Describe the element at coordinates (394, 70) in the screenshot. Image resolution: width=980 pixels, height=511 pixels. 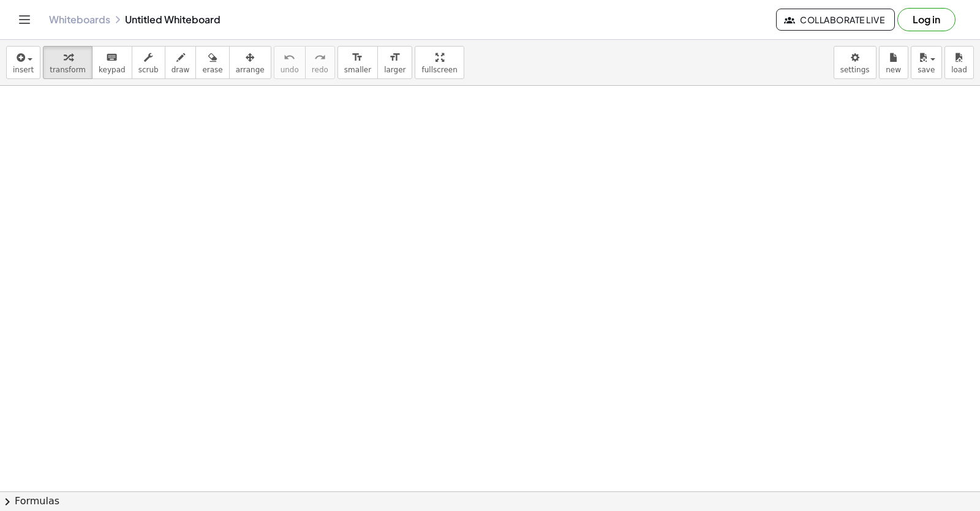
I see `span: larger` at that location.